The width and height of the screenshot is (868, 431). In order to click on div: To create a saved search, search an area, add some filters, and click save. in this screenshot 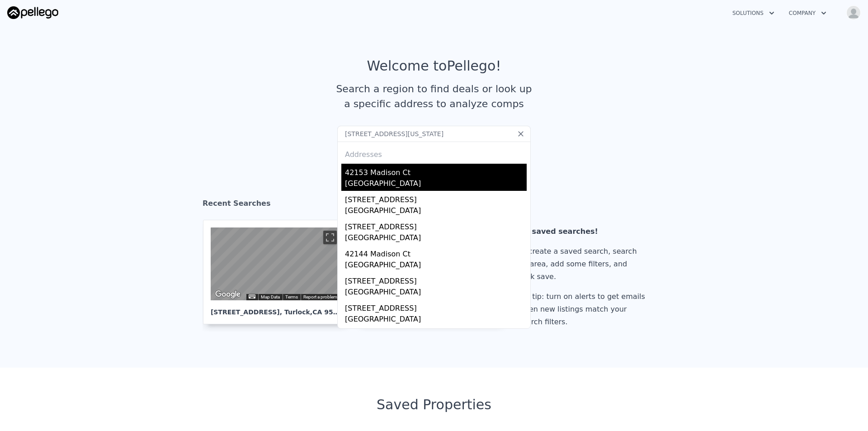, I will do `click(584, 264)`.